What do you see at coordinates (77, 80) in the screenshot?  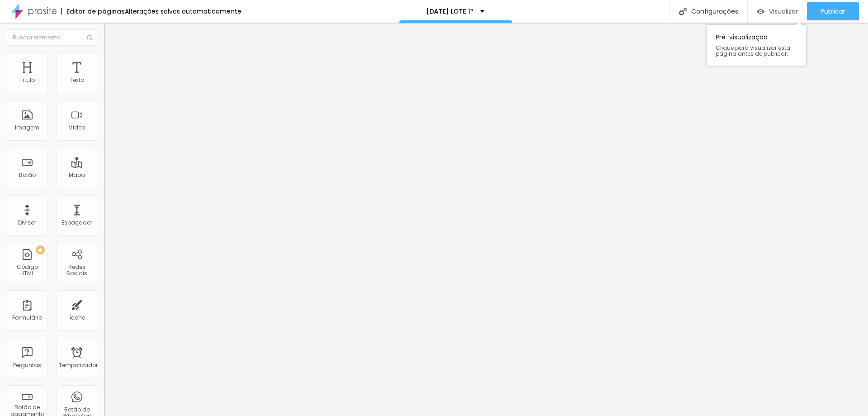 I see `font: Texto` at bounding box center [77, 80].